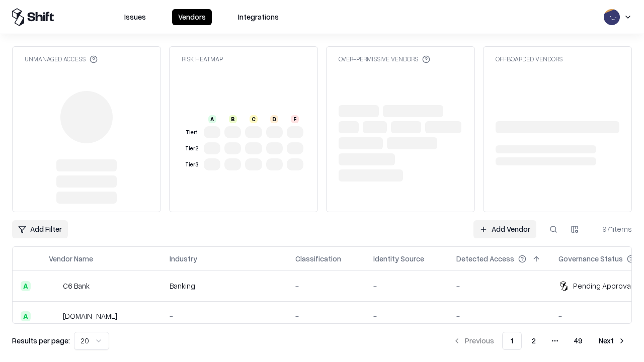 This screenshot has width=644, height=362. Describe the element at coordinates (274, 119) in the screenshot. I see `div: D` at that location.